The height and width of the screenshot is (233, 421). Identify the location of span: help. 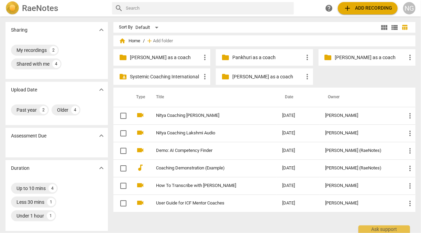
(329, 8).